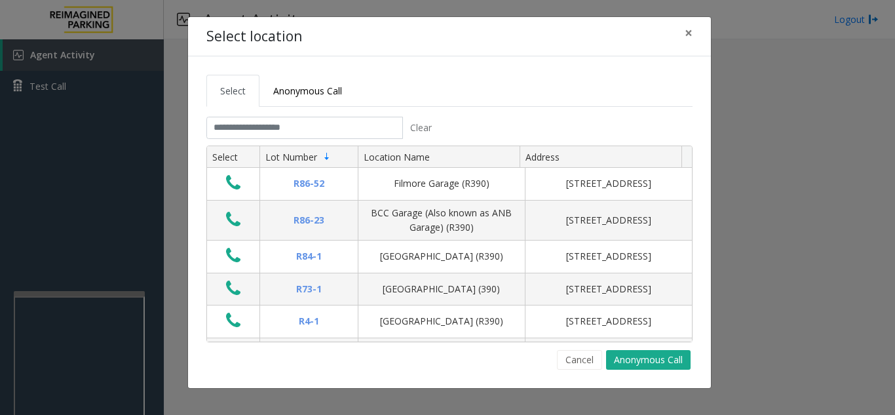  I want to click on div: Filmore Garage (R390), so click(441, 183).